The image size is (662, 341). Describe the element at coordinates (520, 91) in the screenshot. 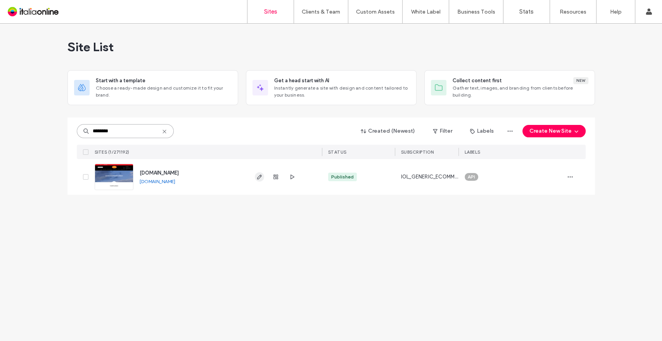

I see `span: Gather text, images, and branding from clients before building.` at that location.